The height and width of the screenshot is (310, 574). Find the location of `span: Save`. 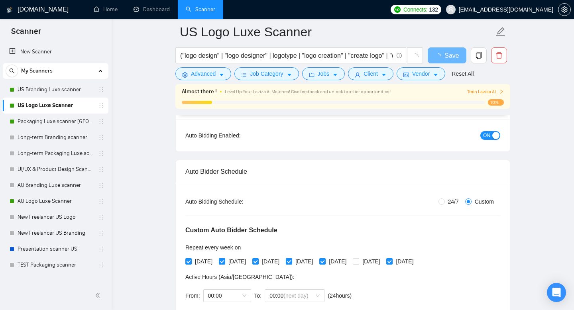

span: Save is located at coordinates (452, 55).